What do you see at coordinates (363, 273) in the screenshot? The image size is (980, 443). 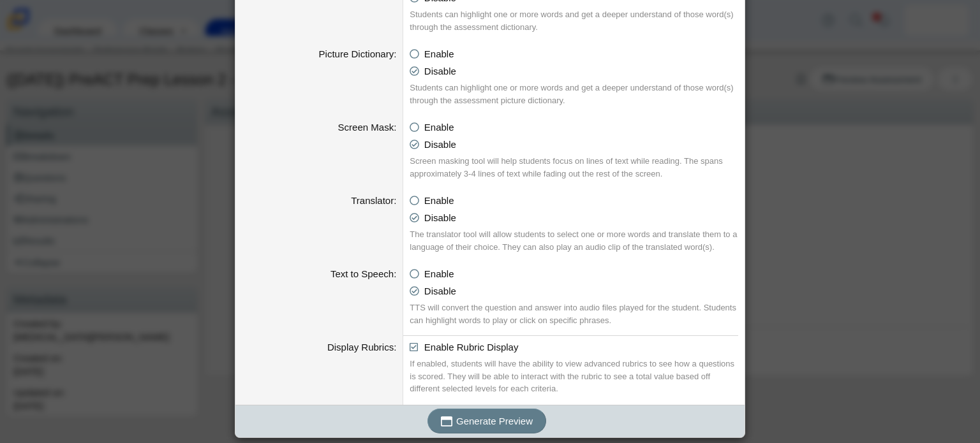 I see `label: Text to Speech` at bounding box center [363, 273].